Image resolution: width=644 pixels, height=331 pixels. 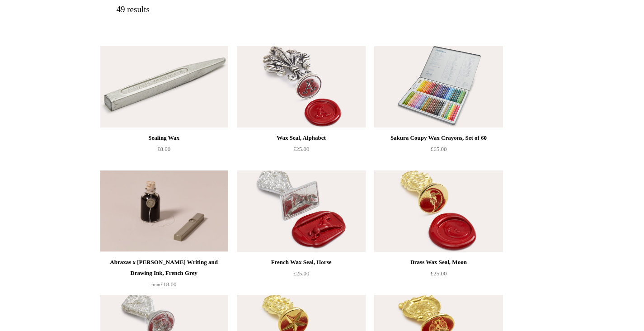 What do you see at coordinates (301, 138) in the screenshot?
I see `div: Wax Seal, Alphabet` at bounding box center [301, 138].